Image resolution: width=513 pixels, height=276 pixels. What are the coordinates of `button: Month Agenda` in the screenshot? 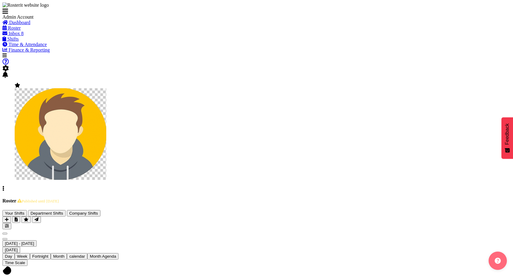 It's located at (103, 256).